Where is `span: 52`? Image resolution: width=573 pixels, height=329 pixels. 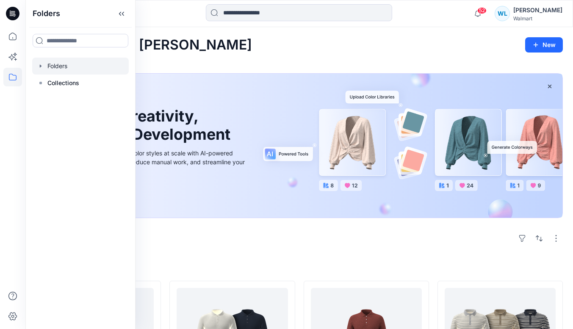 span: 52 is located at coordinates (482, 11).